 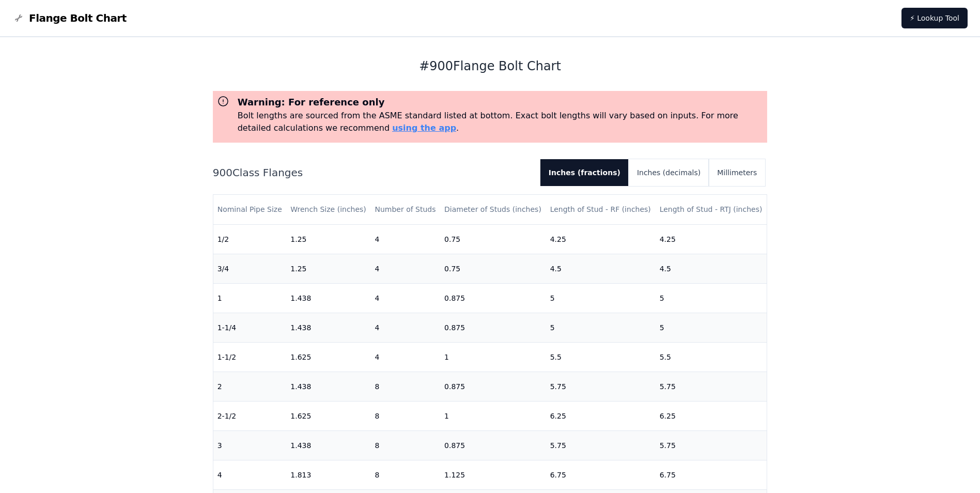 What do you see at coordinates (491, 66) in the screenshot?
I see `h1: # 900 Flange Bolt Chart` at bounding box center [491, 66].